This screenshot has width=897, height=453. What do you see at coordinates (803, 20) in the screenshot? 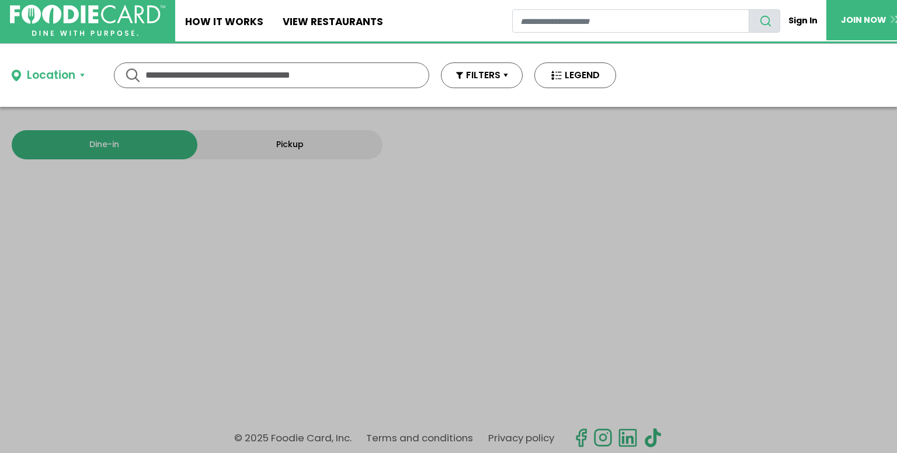
I see `a: Sign In` at bounding box center [803, 20].